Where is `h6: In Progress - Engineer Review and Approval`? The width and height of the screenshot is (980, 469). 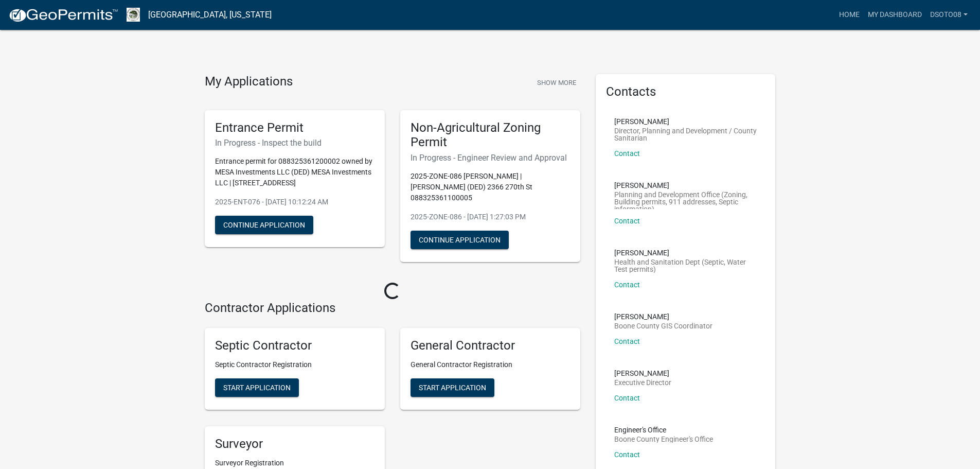 h6: In Progress - Engineer Review and Approval is located at coordinates (490, 158).